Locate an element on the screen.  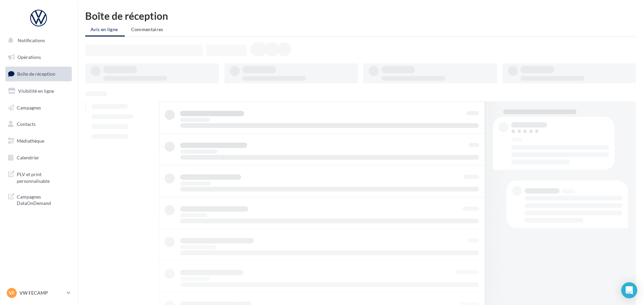
p: VW FECAMP is located at coordinates (42, 293).